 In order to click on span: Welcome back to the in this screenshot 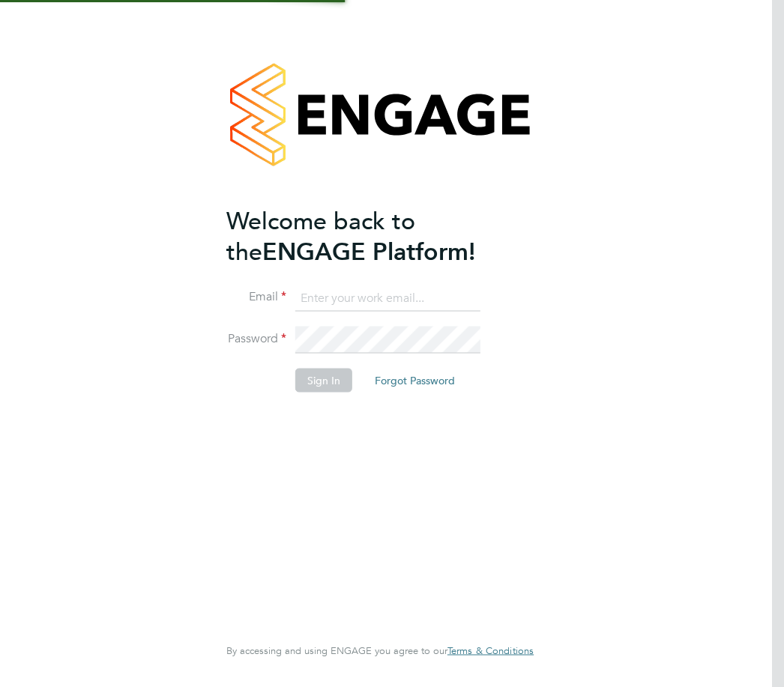, I will do `click(320, 236)`.